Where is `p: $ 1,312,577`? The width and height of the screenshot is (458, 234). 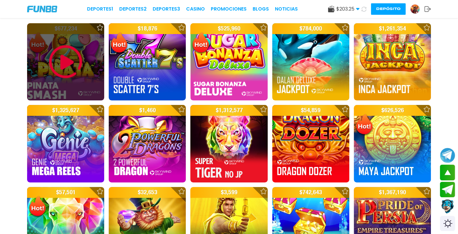 p: $ 1,312,577 is located at coordinates (229, 110).